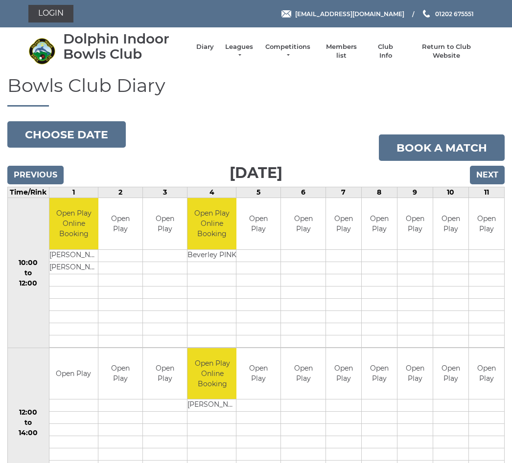 The height and width of the screenshot is (463, 512). I want to click on td: 1, so click(73, 193).